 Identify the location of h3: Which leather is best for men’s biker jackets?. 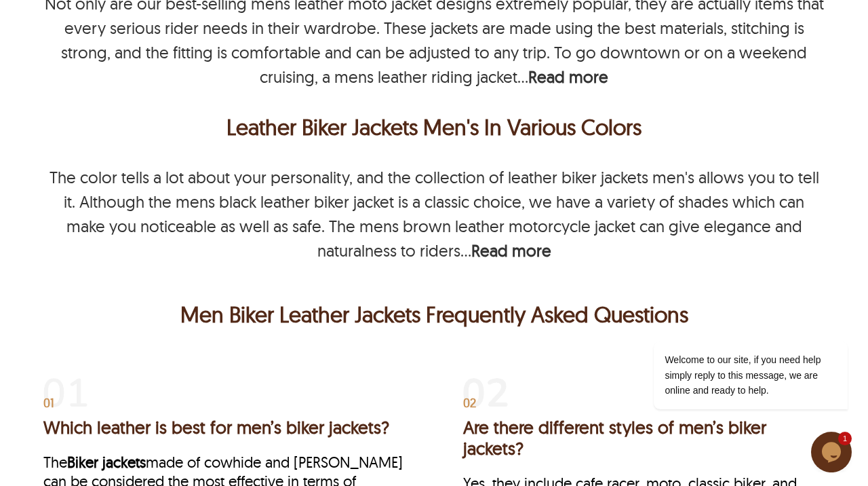
(224, 427).